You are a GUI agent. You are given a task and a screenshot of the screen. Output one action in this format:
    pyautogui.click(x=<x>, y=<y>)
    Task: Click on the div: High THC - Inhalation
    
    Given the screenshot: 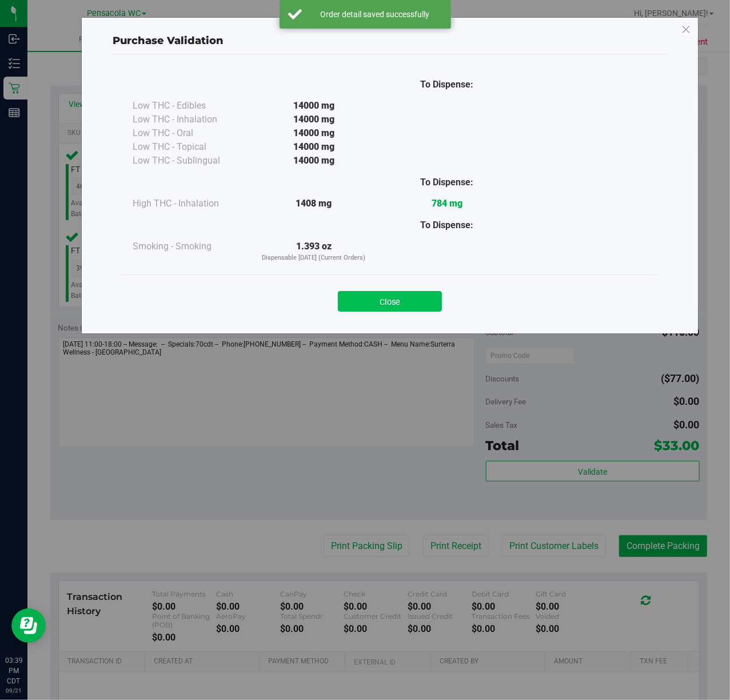 What is the action you would take?
    pyautogui.click(x=190, y=203)
    